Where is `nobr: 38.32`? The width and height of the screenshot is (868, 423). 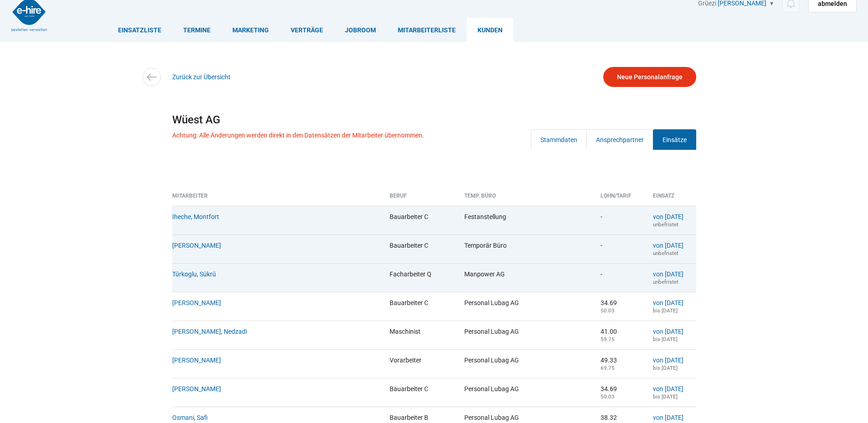 nobr: 38.32 is located at coordinates (609, 417).